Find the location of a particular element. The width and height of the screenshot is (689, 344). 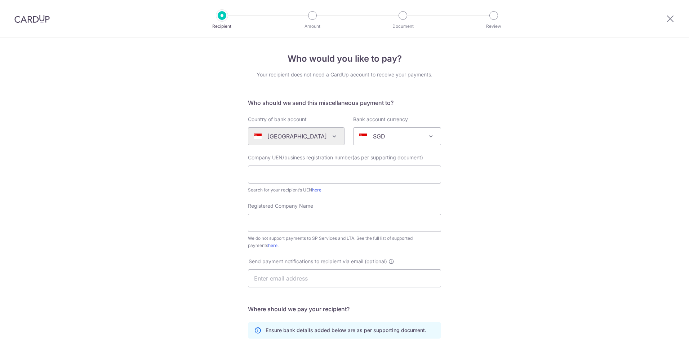

p: SGD is located at coordinates (379, 136).